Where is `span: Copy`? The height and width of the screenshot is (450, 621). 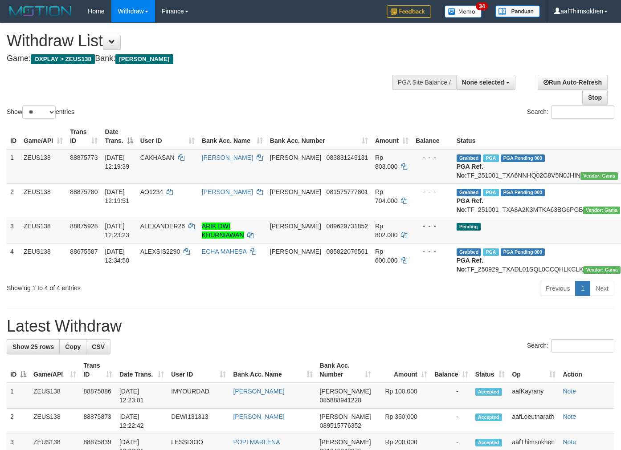
span: Copy is located at coordinates (73, 347).